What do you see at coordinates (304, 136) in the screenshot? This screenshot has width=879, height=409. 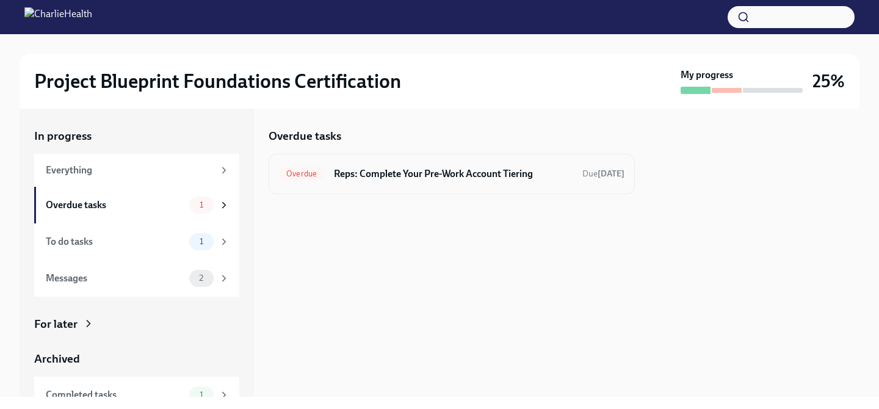 I see `h5: Overdue tasks` at bounding box center [304, 136].